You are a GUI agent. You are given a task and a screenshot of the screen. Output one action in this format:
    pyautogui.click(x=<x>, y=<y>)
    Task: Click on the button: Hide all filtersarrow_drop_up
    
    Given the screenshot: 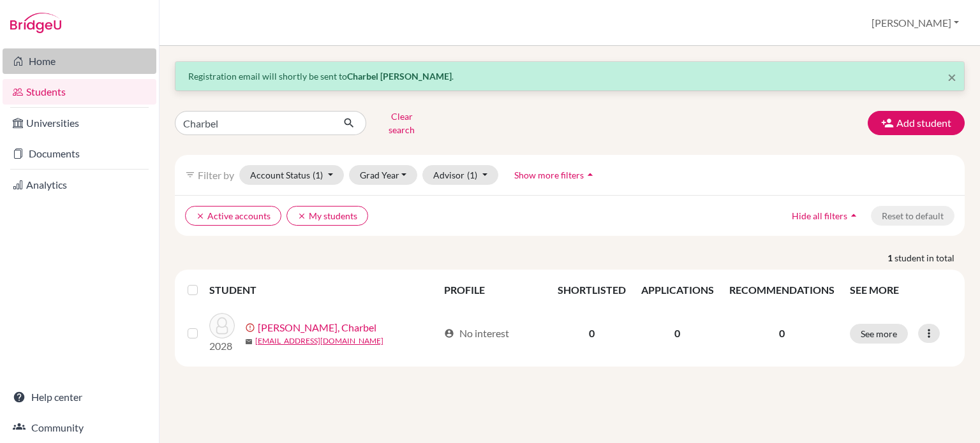 What is the action you would take?
    pyautogui.click(x=826, y=216)
    